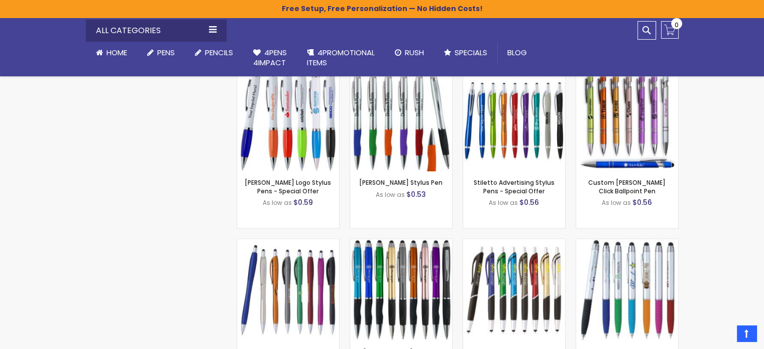 Image resolution: width=764 pixels, height=349 pixels. Describe the element at coordinates (341, 57) in the screenshot. I see `span: 4PROMOTIONAL ITEMS` at that location.